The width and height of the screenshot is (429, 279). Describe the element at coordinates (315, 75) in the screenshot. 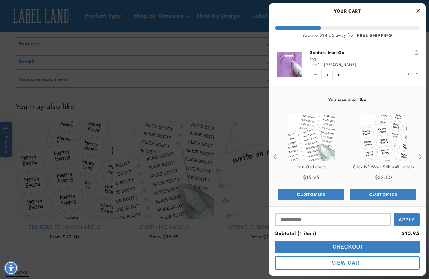

I see `button: Decrease quantity of Seniors Iron-On` at that location.